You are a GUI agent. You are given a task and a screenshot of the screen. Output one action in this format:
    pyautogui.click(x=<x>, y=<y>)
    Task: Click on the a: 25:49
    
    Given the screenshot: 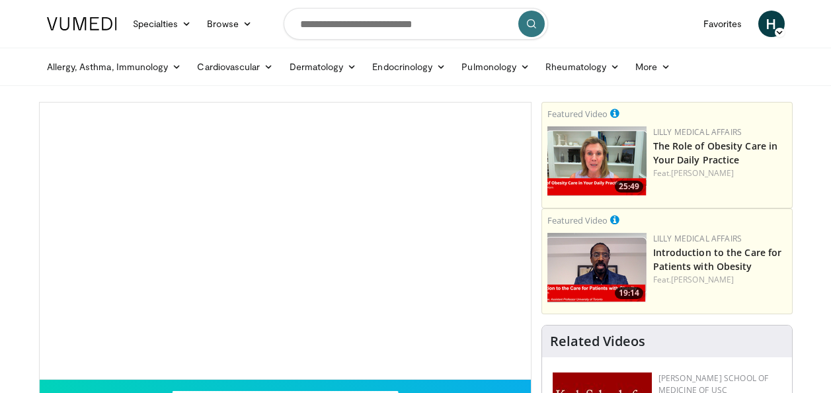 What is the action you would take?
    pyautogui.click(x=597, y=161)
    